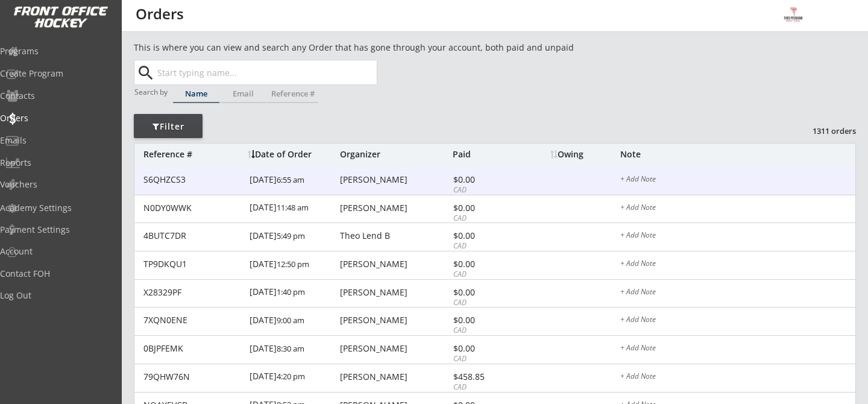  I want to click on div: Owing, so click(585, 155).